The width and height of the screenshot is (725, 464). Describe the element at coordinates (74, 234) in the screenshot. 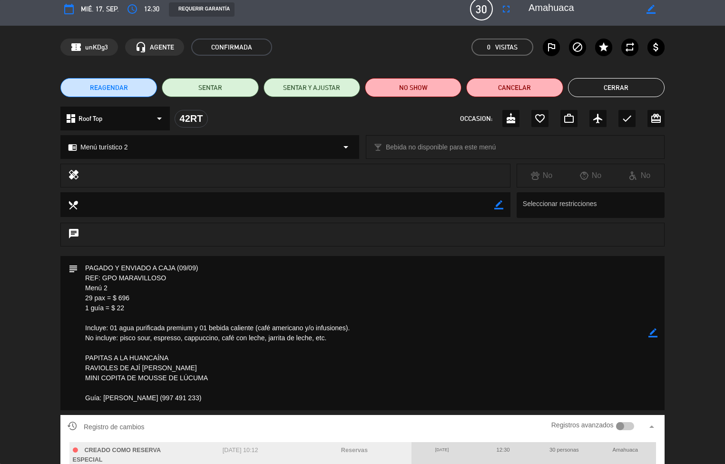

I see `i: chat` at that location.